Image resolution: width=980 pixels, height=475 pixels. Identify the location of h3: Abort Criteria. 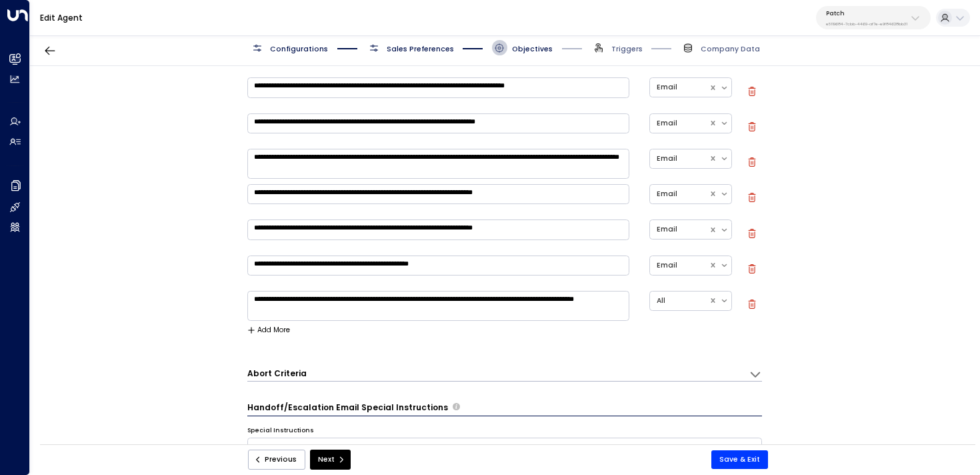
(277, 372).